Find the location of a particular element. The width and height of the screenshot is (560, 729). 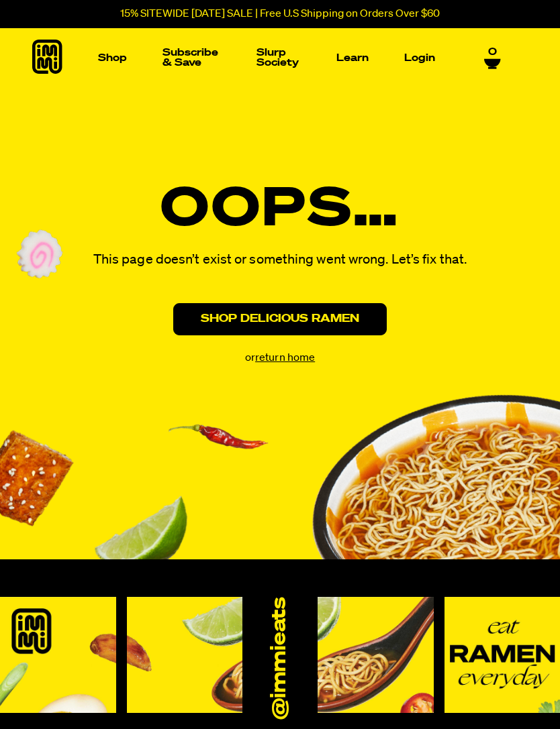

a: Subscribe & Save is located at coordinates (192, 58).